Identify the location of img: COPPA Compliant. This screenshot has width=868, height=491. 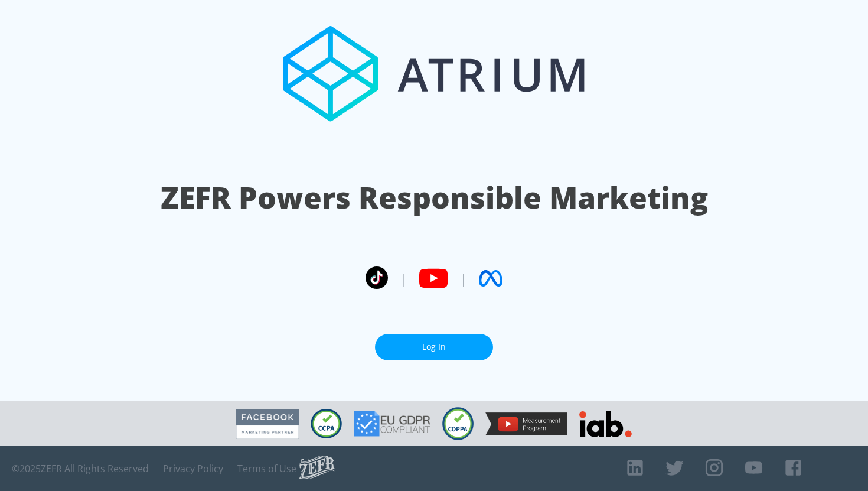
(457, 423).